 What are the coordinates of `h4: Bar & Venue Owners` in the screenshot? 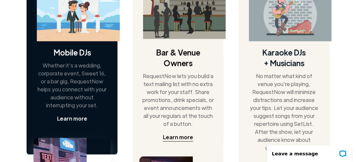 It's located at (178, 57).